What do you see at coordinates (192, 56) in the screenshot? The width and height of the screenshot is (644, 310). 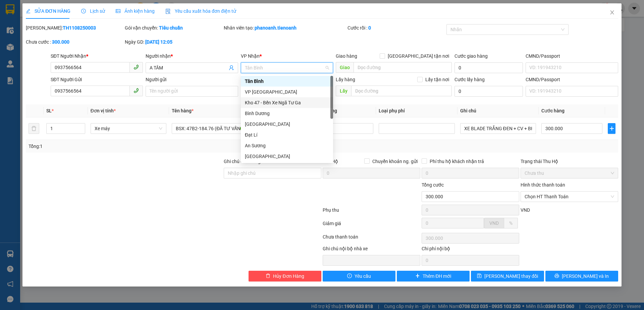 I see `div: Người nhận` at bounding box center [192, 56].